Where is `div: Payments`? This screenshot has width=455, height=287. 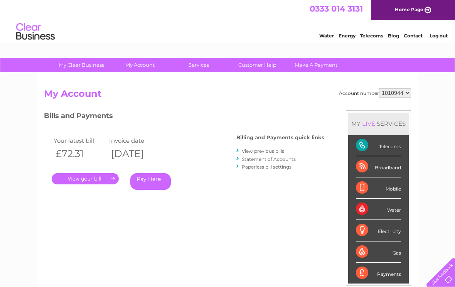 div: Payments is located at coordinates (378, 273).